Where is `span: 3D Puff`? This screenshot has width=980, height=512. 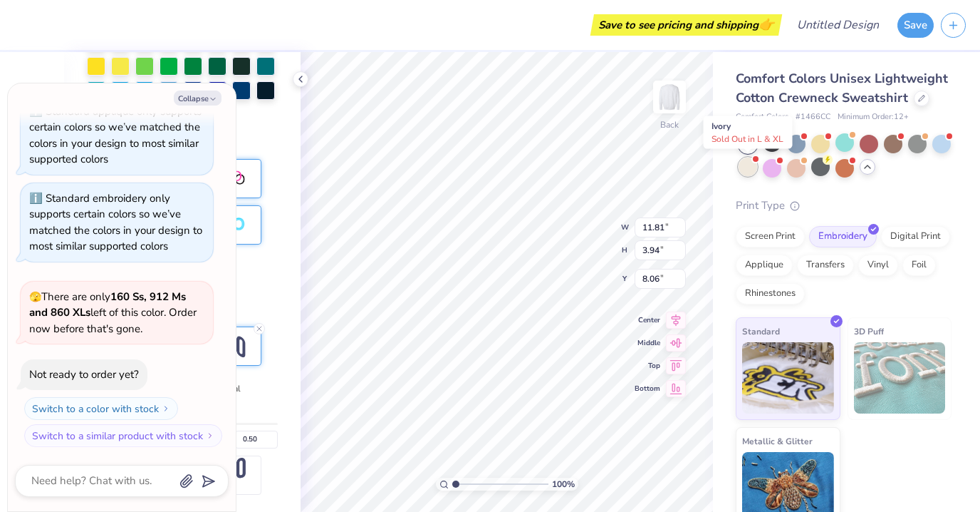 span: 3D Puff is located at coordinates (868, 331).